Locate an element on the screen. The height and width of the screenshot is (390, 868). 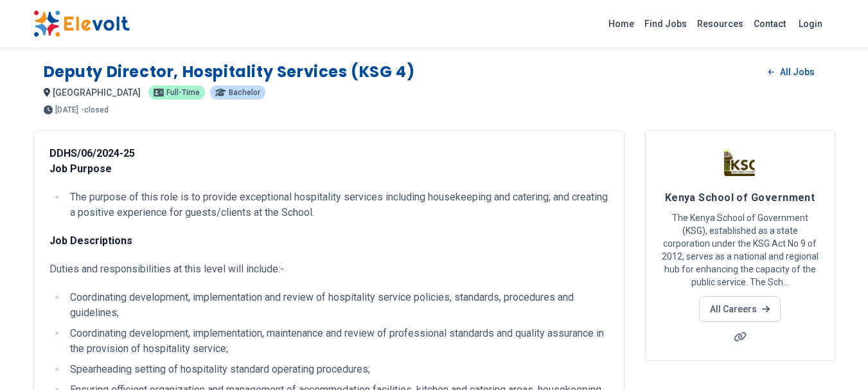
li: Coordinating development, implementation and review of hospitality service policies, standards, p... is located at coordinates (338, 305).